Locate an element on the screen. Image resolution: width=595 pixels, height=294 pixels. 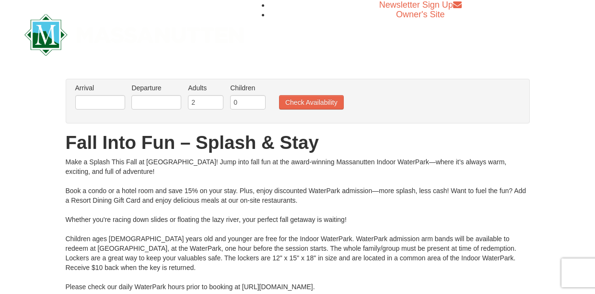
label: Children is located at coordinates (248, 88).